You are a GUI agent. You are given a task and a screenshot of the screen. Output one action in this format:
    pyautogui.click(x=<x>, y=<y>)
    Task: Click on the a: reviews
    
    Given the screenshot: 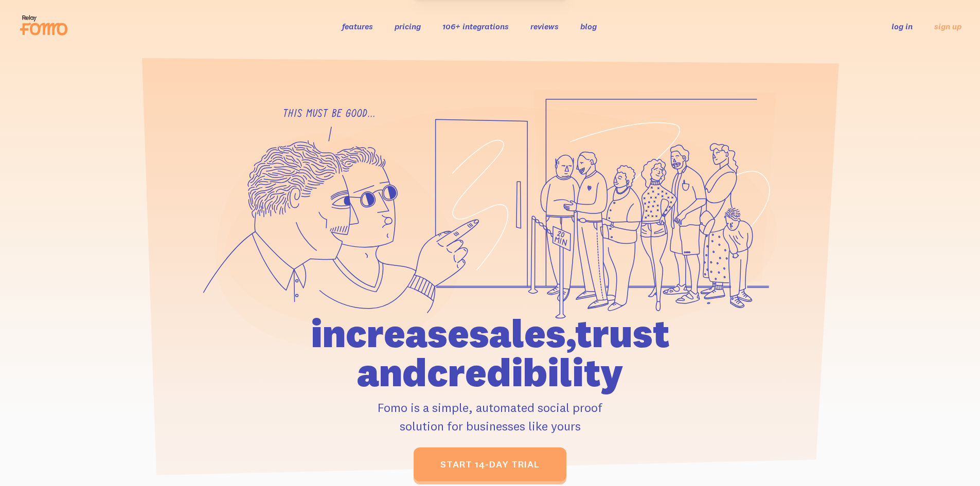 What is the action you would take?
    pyautogui.click(x=544, y=27)
    